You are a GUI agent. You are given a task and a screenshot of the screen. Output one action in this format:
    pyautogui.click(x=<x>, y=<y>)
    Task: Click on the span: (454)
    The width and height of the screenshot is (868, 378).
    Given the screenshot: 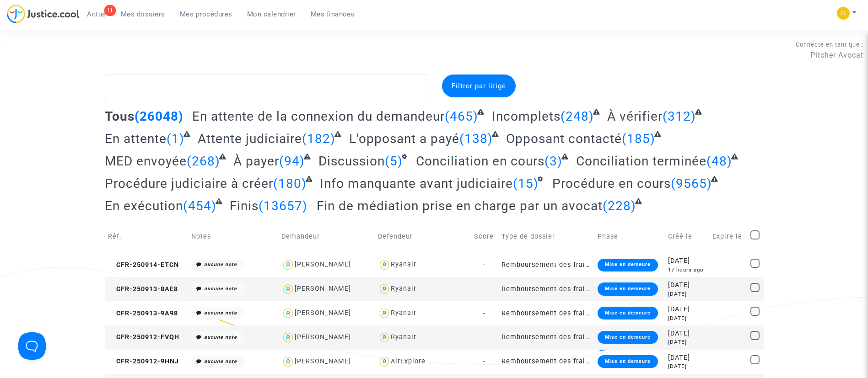 What is the action you would take?
    pyautogui.click(x=199, y=205)
    